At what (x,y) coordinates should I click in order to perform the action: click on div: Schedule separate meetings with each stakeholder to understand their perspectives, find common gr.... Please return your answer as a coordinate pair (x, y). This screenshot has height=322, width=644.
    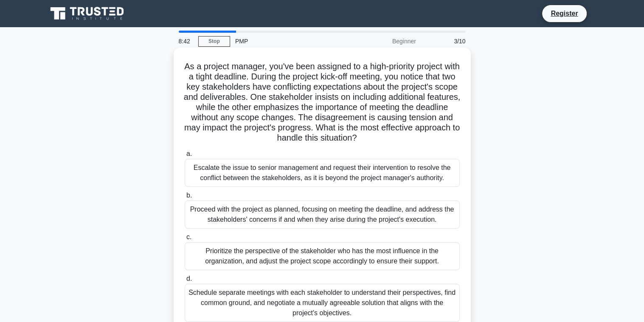
    Looking at the image, I should click on (322, 303).